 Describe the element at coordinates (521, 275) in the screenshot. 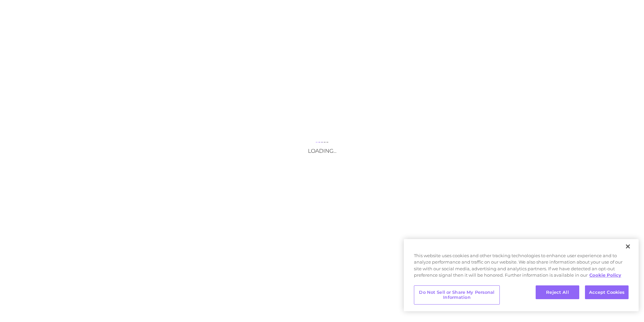

I see `div: Privacy` at that location.